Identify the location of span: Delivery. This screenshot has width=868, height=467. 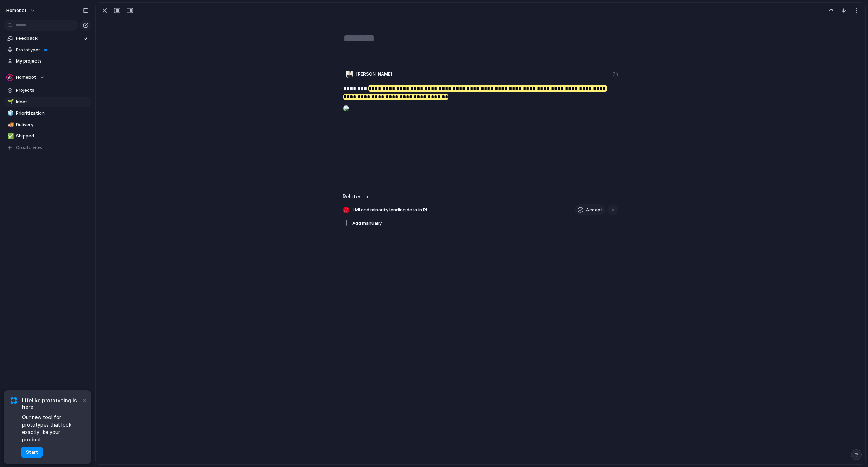
(52, 125).